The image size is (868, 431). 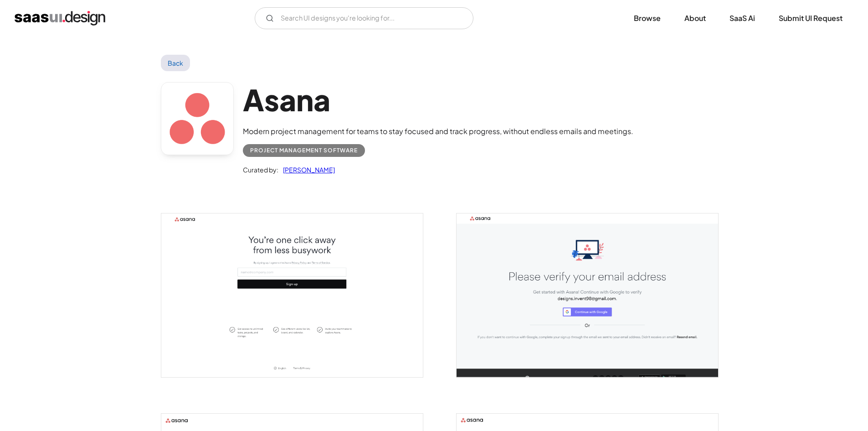 I want to click on div: Curated by:, so click(x=260, y=169).